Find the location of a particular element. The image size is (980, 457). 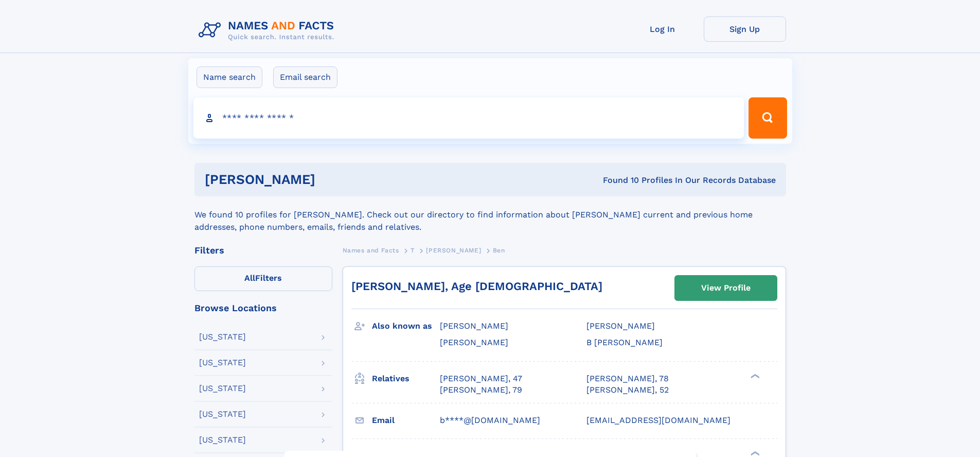

h3: Relatives is located at coordinates (406, 378).